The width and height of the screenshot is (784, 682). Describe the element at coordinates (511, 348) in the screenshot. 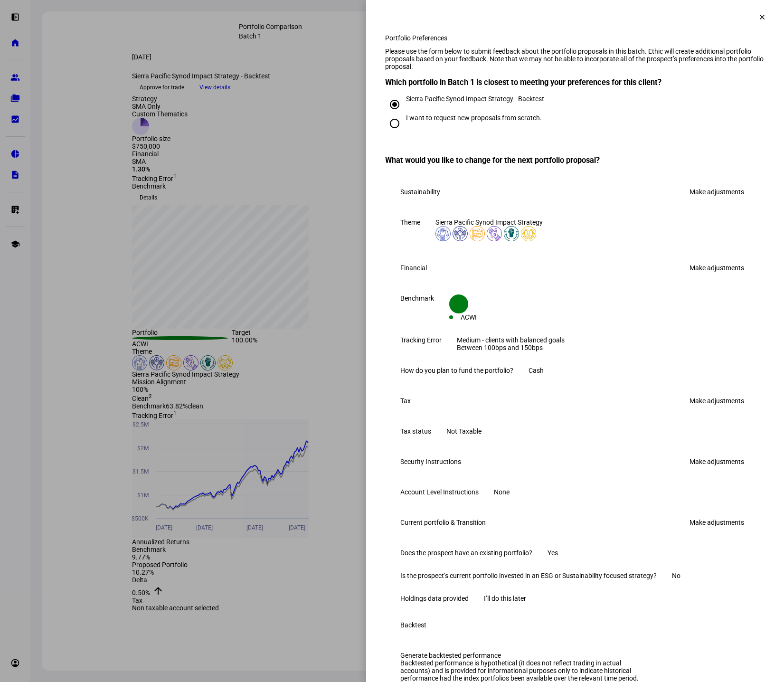

I see `div: Between 100bps and 150bps` at that location.